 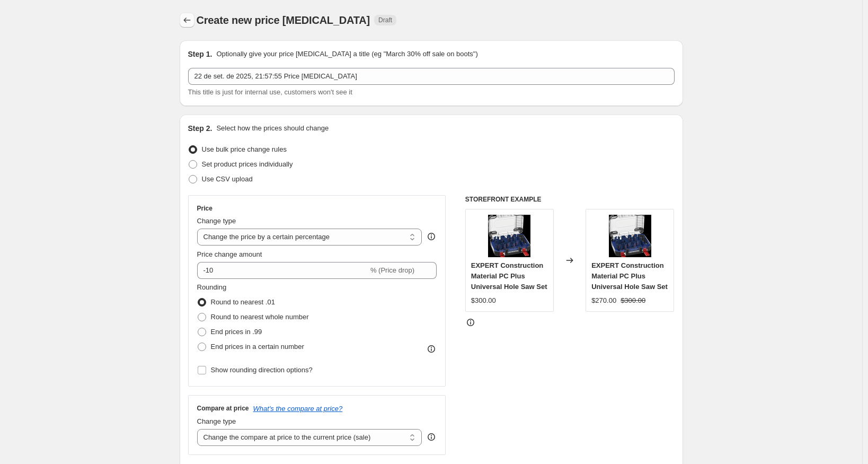 I want to click on h6: STOREFRONT EXAMPLE, so click(x=570, y=199).